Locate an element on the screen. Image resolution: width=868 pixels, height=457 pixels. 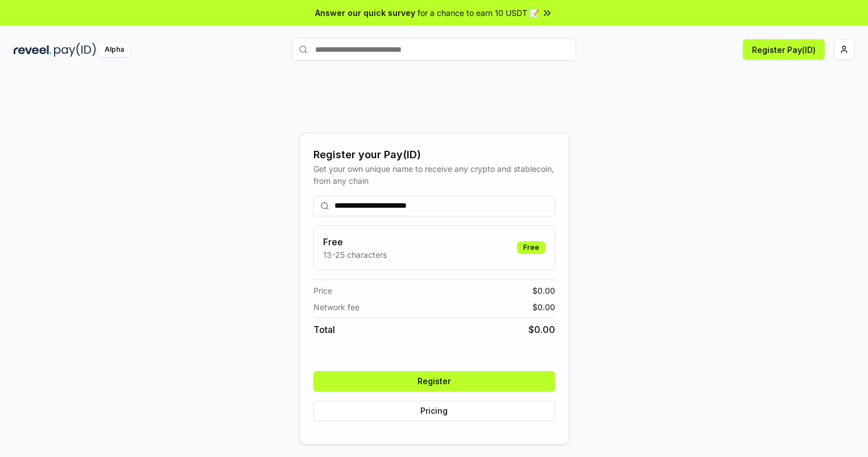
img: pay_id is located at coordinates (75, 50).